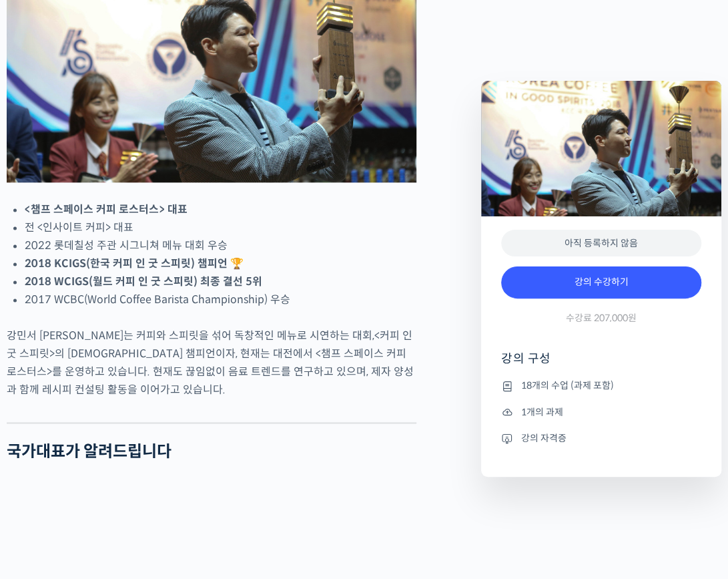 The image size is (728, 579). Describe the element at coordinates (46, 448) in the screenshot. I see `span: 홈` at that location.